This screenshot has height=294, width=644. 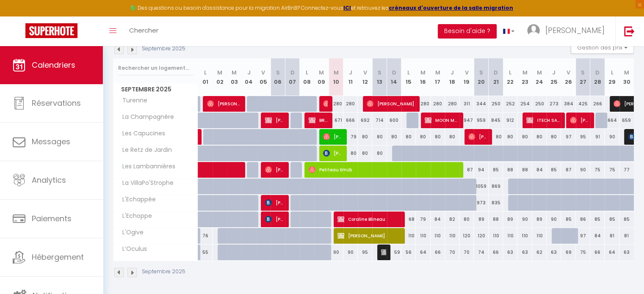 I want to click on div: 82, so click(x=452, y=219).